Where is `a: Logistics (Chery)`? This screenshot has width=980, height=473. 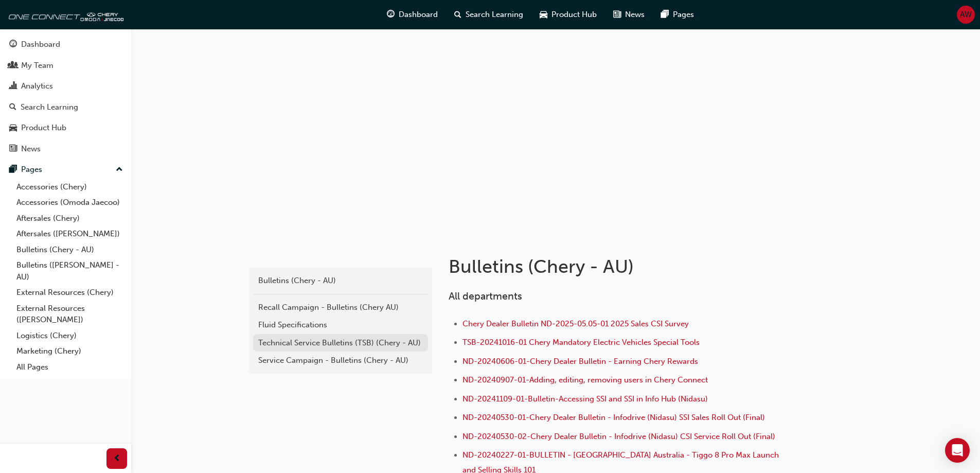 a: Logistics (Chery) is located at coordinates (69, 335).